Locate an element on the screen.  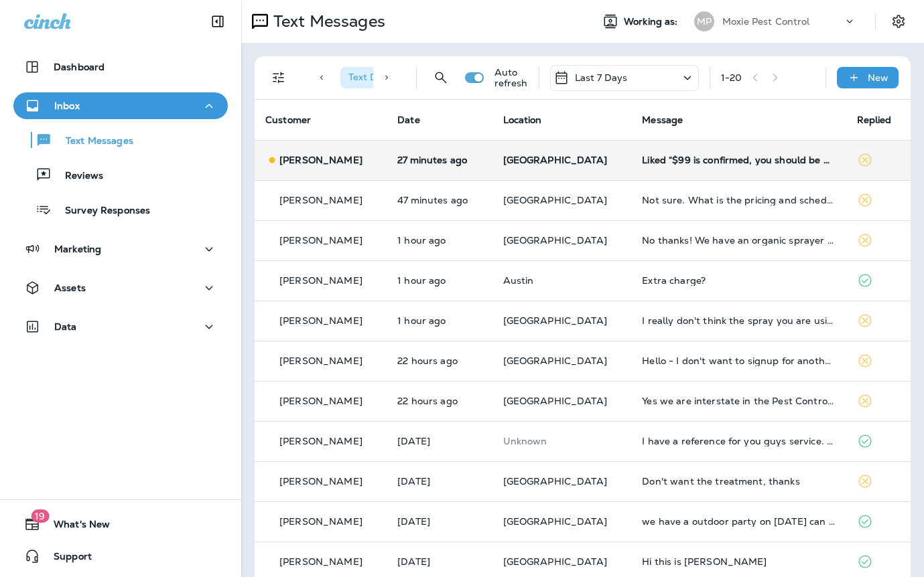
p: Aug 11, 2025 11:48 AM is located at coordinates (439, 522).